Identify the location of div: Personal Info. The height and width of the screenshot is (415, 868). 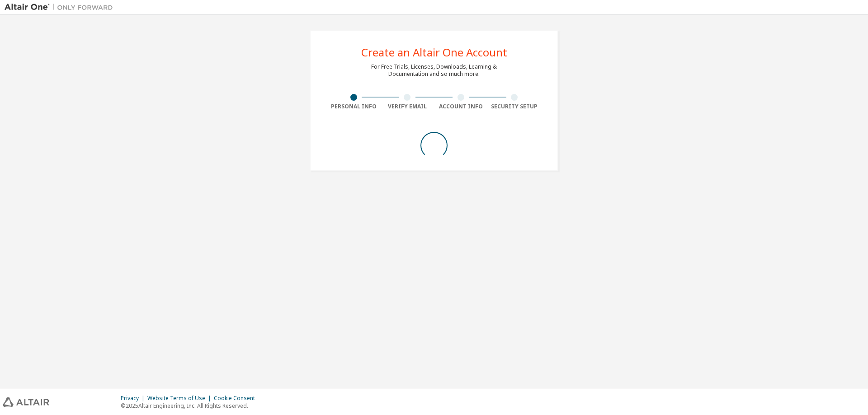
(354, 107).